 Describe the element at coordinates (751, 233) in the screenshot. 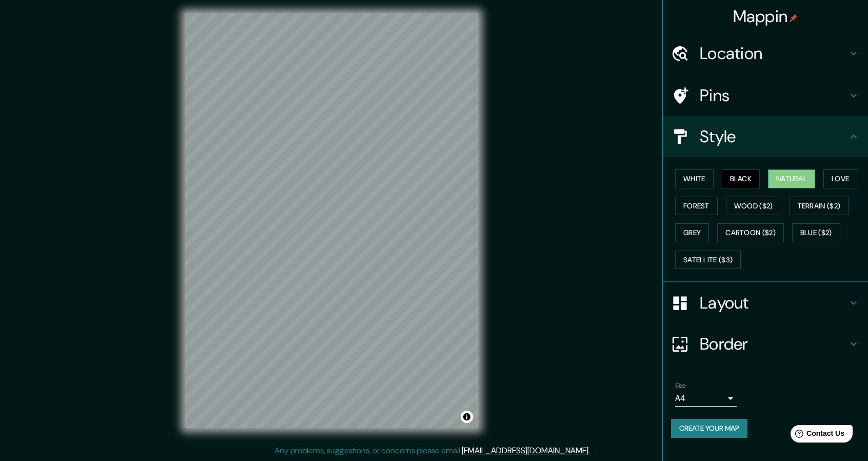

I see `button: Cartoon ($2)` at that location.